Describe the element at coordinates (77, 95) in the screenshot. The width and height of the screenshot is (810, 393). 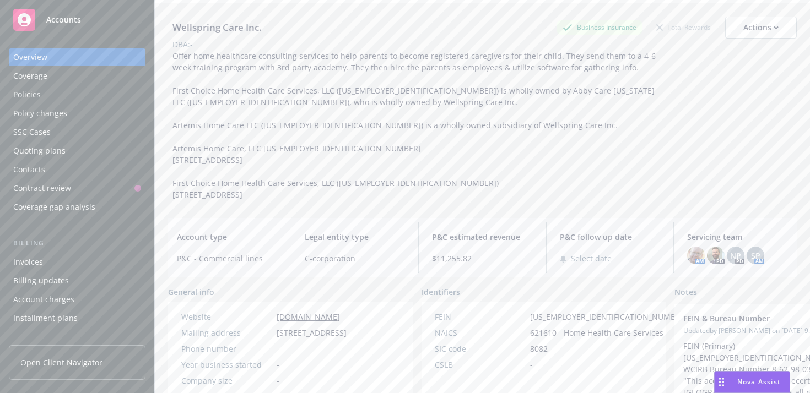
I see `a: Policies` at that location.